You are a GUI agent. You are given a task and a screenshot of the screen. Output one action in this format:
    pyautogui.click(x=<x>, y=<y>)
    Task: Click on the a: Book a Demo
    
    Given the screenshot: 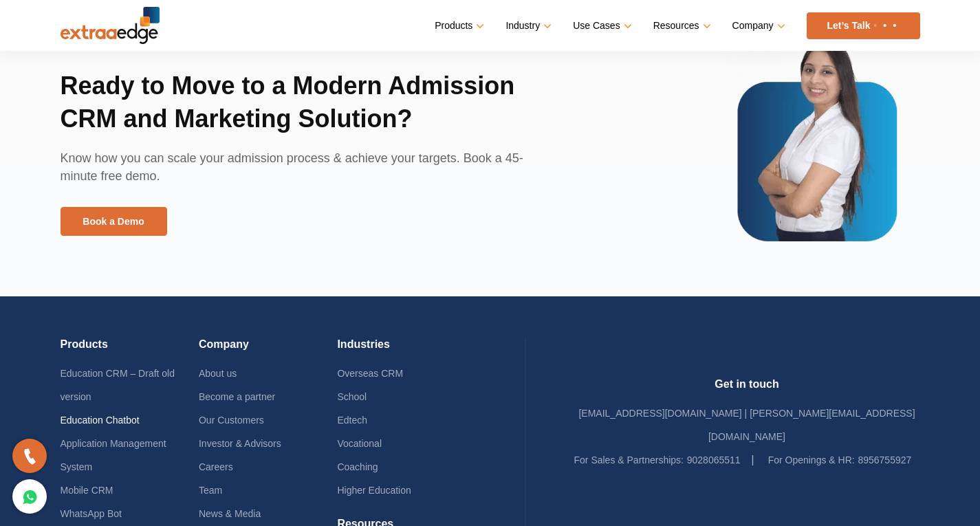 What is the action you would take?
    pyautogui.click(x=113, y=221)
    